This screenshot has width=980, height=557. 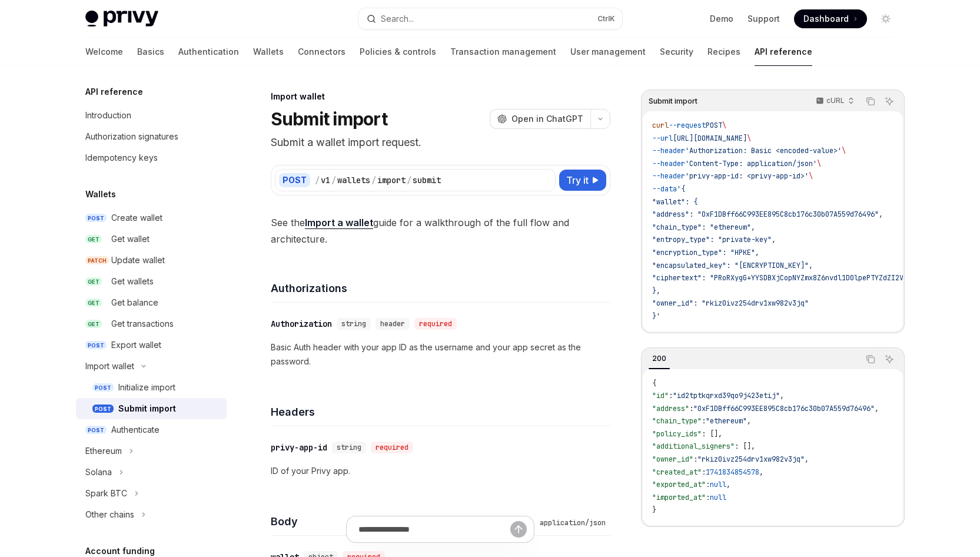 What do you see at coordinates (151, 472) in the screenshot?
I see `button: Toggle Solana section` at bounding box center [151, 472].